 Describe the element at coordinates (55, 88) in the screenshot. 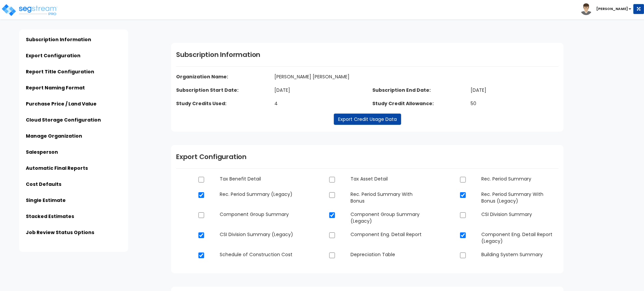

I see `a: Report Naming Format` at that location.